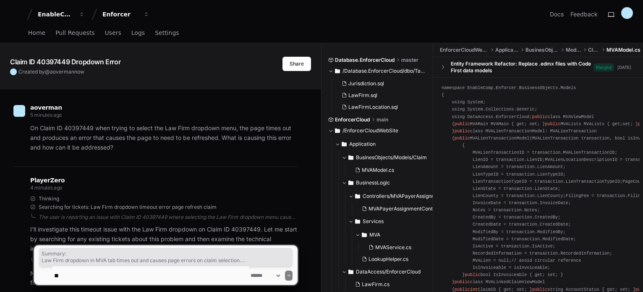 This screenshot has height=292, width=643. What do you see at coordinates (595, 124) in the screenshot?
I see `span: Lists MVALists { get;` at bounding box center [595, 124].